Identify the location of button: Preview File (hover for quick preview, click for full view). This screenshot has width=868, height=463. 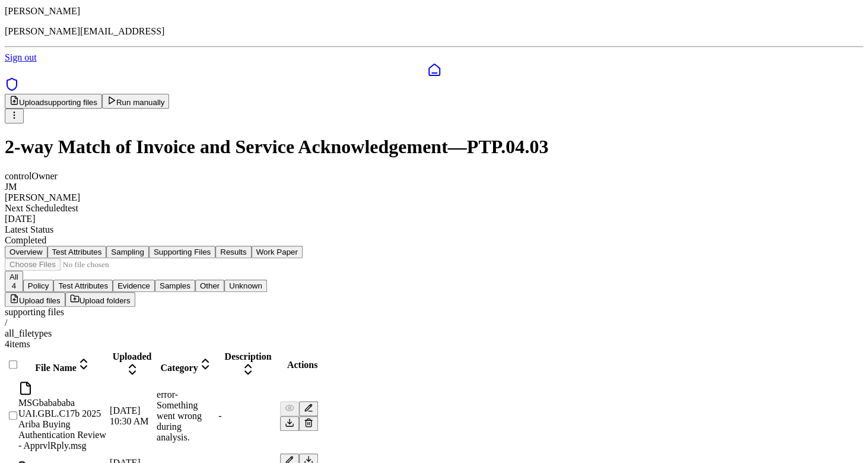
(289, 408).